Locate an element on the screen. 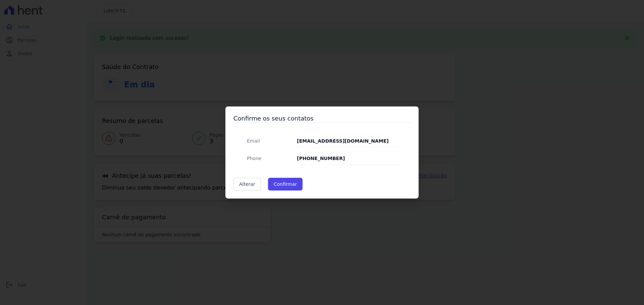 The width and height of the screenshot is (644, 305). button: Confirmar is located at coordinates (285, 184).